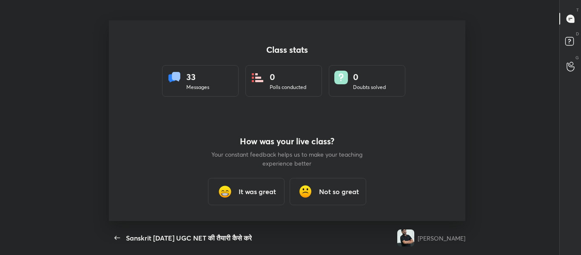 The width and height of the screenshot is (581, 255). What do you see at coordinates (287, 141) in the screenshot?
I see `h4: How was your live class?` at bounding box center [287, 141].